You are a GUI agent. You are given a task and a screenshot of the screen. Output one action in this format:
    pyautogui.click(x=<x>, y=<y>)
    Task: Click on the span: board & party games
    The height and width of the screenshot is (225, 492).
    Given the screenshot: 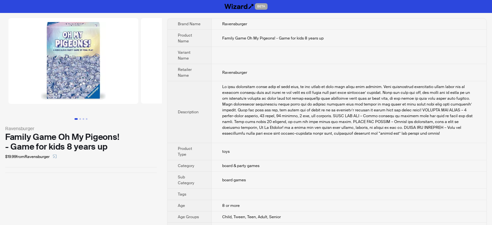 What is the action you would take?
    pyautogui.click(x=240, y=166)
    